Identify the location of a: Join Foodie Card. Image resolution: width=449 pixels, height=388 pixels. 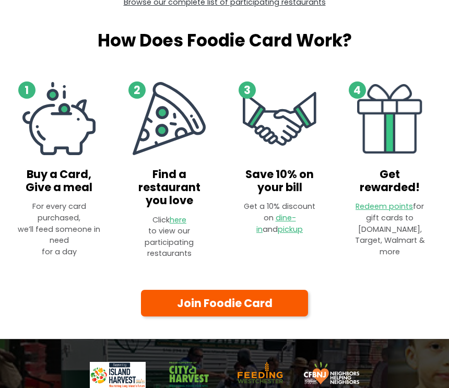
(225, 304).